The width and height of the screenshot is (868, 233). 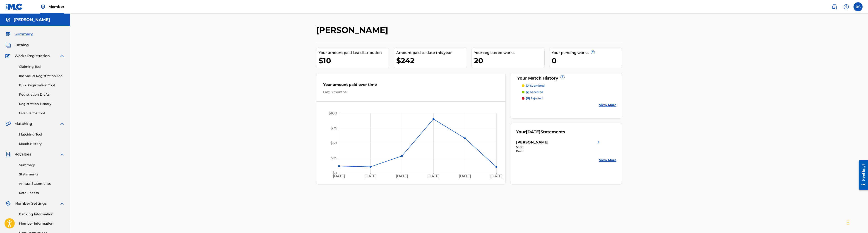 I want to click on span: Summary, so click(x=24, y=34).